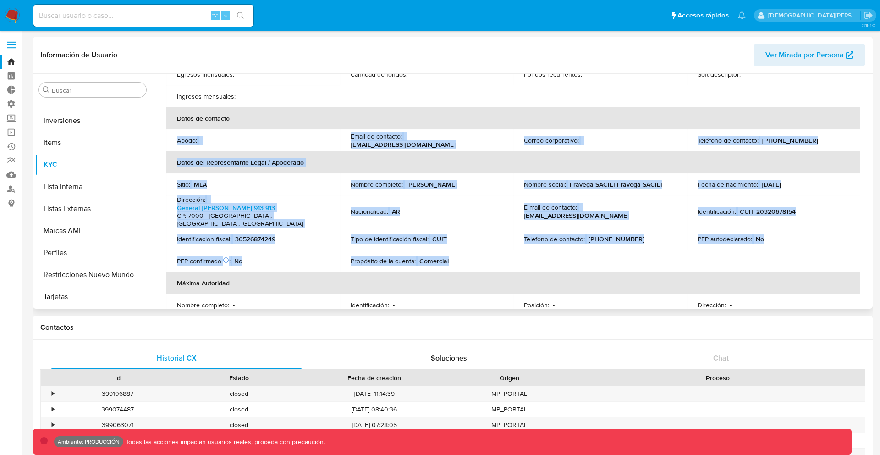 This screenshot has width=880, height=455. I want to click on button: Tarjetas, so click(93, 297).